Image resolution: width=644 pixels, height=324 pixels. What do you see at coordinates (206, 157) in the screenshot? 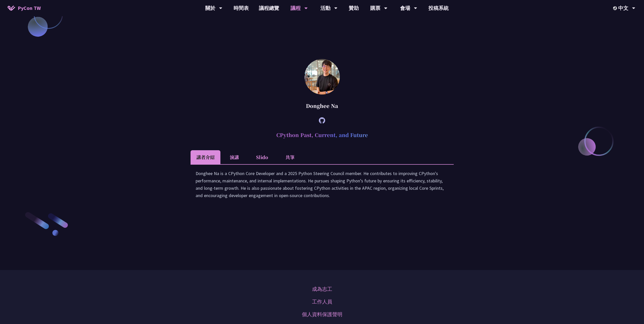
I see `li: 講者介紹` at bounding box center [206, 157].